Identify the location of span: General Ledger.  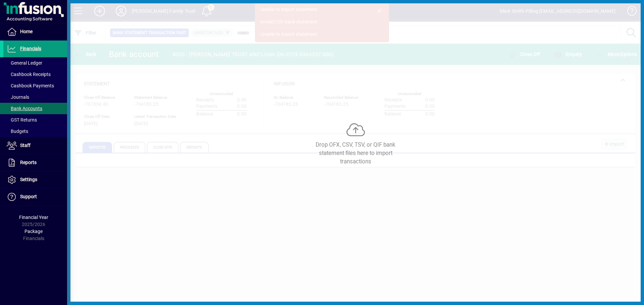
(24, 63).